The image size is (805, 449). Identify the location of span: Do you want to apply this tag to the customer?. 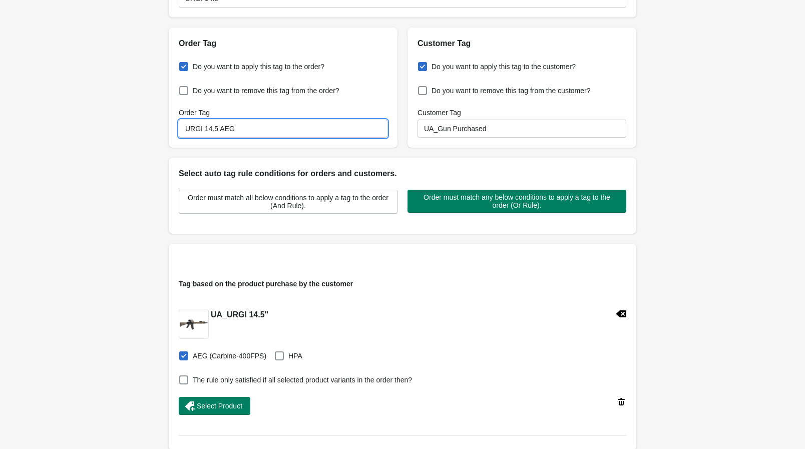
(503, 67).